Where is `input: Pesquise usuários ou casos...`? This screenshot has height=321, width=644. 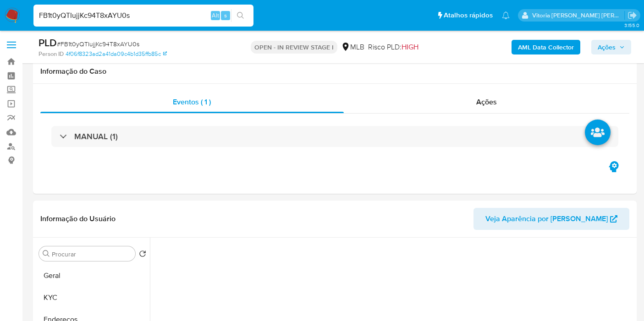 input: Pesquise usuários ou casos... is located at coordinates (144, 15).